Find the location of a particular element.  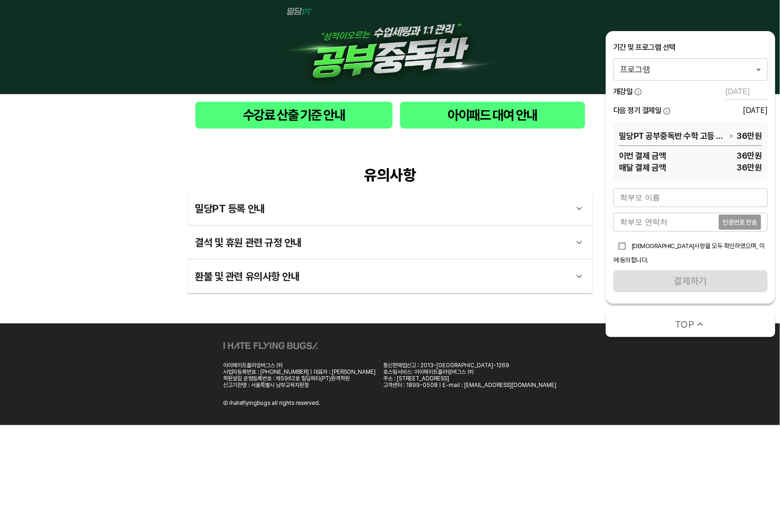

span: 아이패드 대여 안내 is located at coordinates (492, 115).